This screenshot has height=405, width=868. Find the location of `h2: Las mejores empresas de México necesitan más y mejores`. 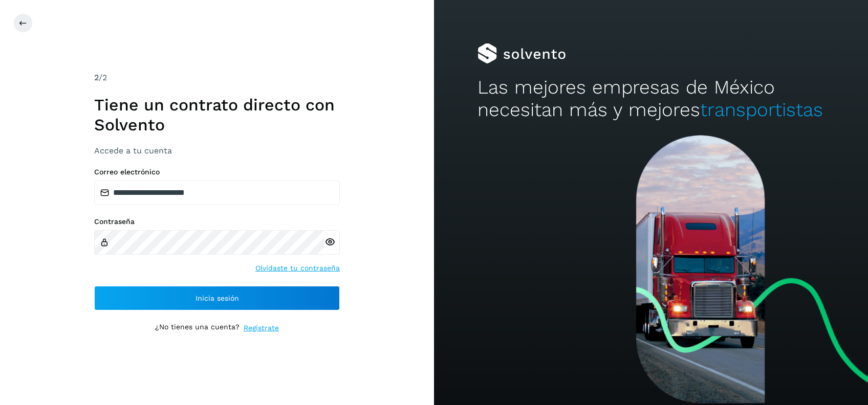

h2: Las mejores empresas de México necesitan más y mejores is located at coordinates (651, 99).